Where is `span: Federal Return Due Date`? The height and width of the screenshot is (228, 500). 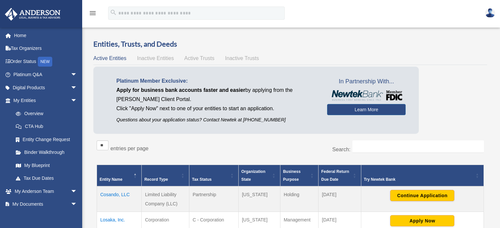
span: Federal Return Due Date is located at coordinates (335, 176).